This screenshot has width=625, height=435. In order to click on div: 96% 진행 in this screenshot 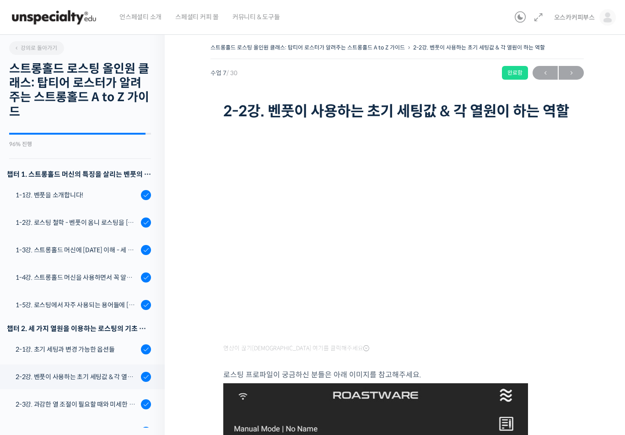, I will do `click(80, 144)`.